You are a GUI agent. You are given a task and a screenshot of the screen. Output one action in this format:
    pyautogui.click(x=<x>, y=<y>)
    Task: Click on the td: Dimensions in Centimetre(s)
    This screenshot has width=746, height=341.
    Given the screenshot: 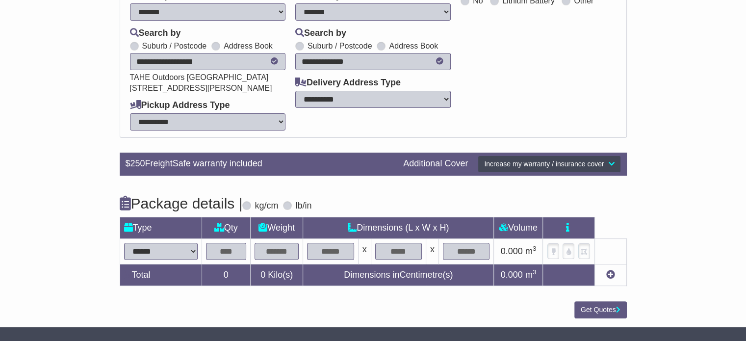 What is the action you would take?
    pyautogui.click(x=398, y=275)
    